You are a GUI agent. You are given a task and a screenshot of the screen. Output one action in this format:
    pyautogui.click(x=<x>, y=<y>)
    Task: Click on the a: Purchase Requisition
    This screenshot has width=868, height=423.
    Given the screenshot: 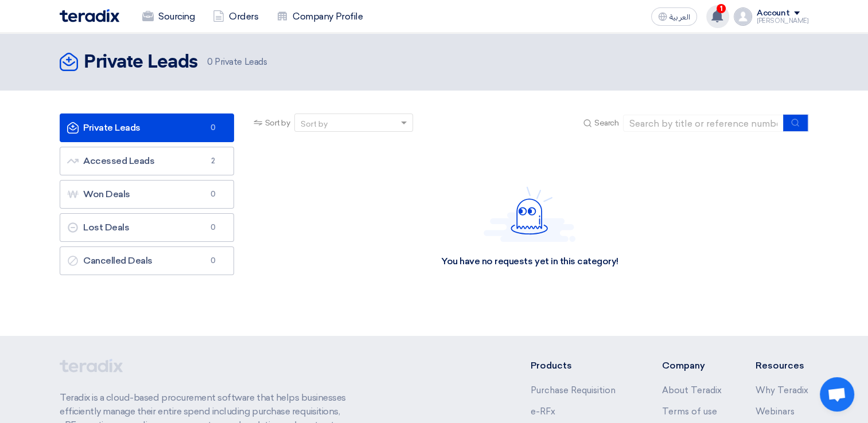 What is the action you would take?
    pyautogui.click(x=573, y=391)
    